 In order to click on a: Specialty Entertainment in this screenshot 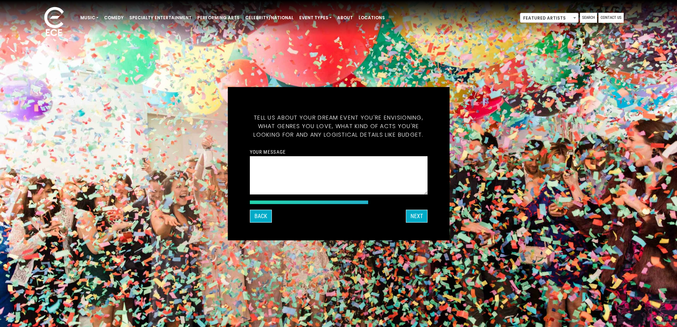, I will do `click(160, 18)`.